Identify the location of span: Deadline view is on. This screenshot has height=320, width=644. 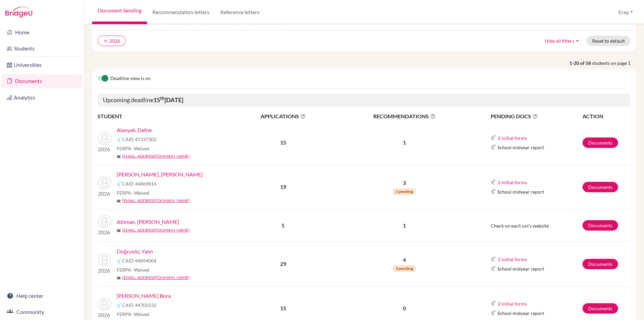
(131, 79).